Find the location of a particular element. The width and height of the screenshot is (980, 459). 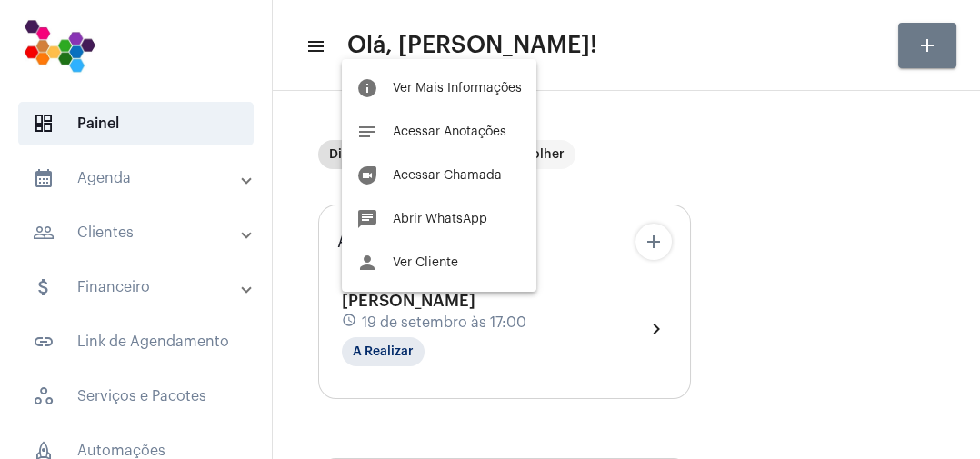

mat-icon: notes is located at coordinates (367, 132).